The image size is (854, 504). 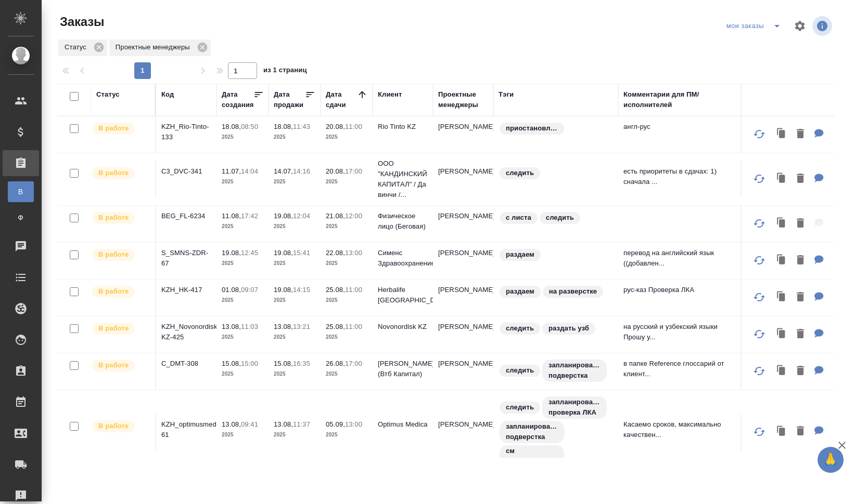 I want to click on p: 11.07,, so click(x=231, y=171).